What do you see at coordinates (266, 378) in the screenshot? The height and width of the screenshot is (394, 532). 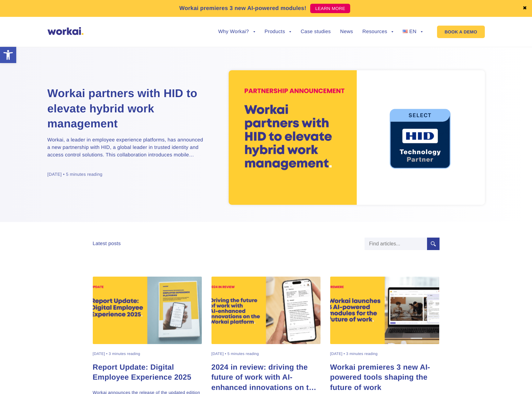 I see `h2: 2024 in review: driving the future of work with AI-enhanced innovations on the Workai platform` at bounding box center [266, 378].